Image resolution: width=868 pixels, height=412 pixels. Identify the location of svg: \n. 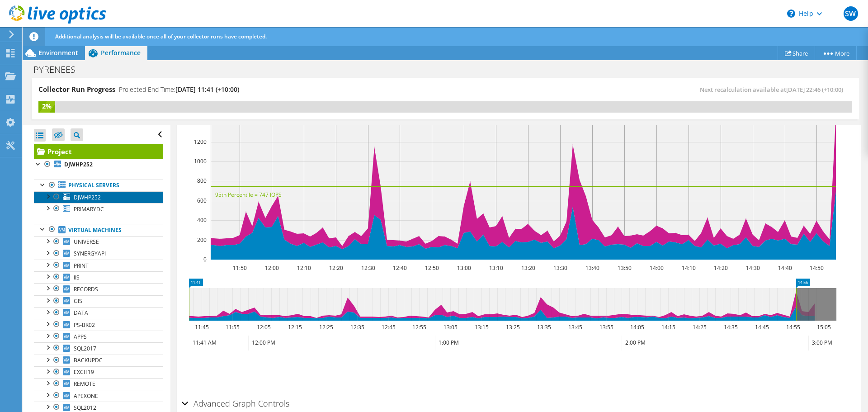
(791, 13).